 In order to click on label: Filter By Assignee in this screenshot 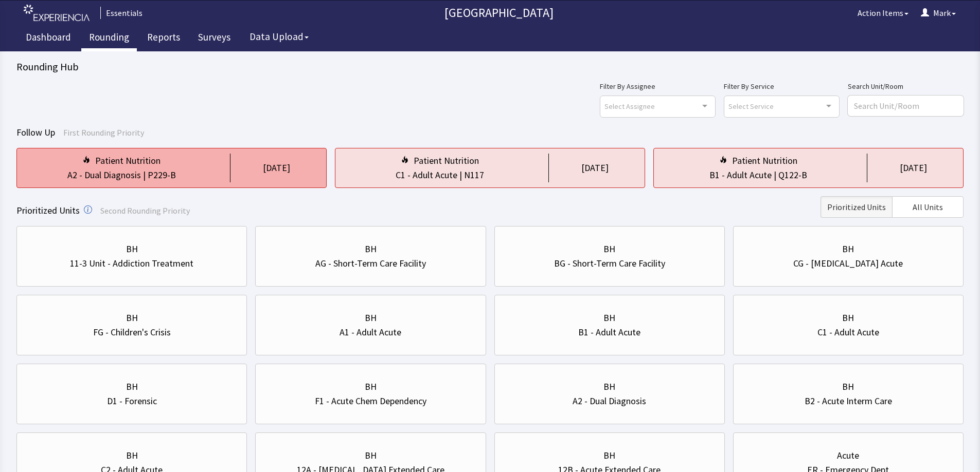, I will do `click(657, 86)`.